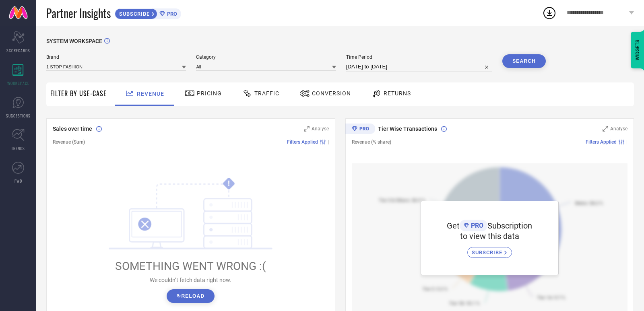  What do you see at coordinates (490, 236) in the screenshot?
I see `span: to view this data` at bounding box center [490, 236].